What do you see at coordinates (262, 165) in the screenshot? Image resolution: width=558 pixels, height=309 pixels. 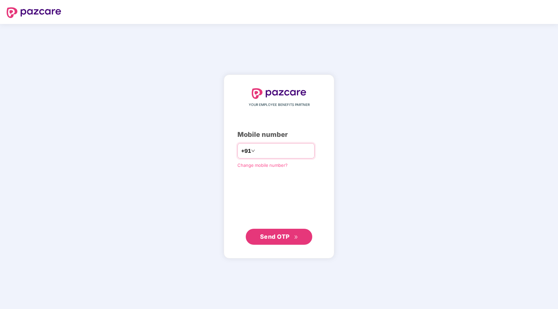 I see `a: Change mobile number?` at bounding box center [262, 165].